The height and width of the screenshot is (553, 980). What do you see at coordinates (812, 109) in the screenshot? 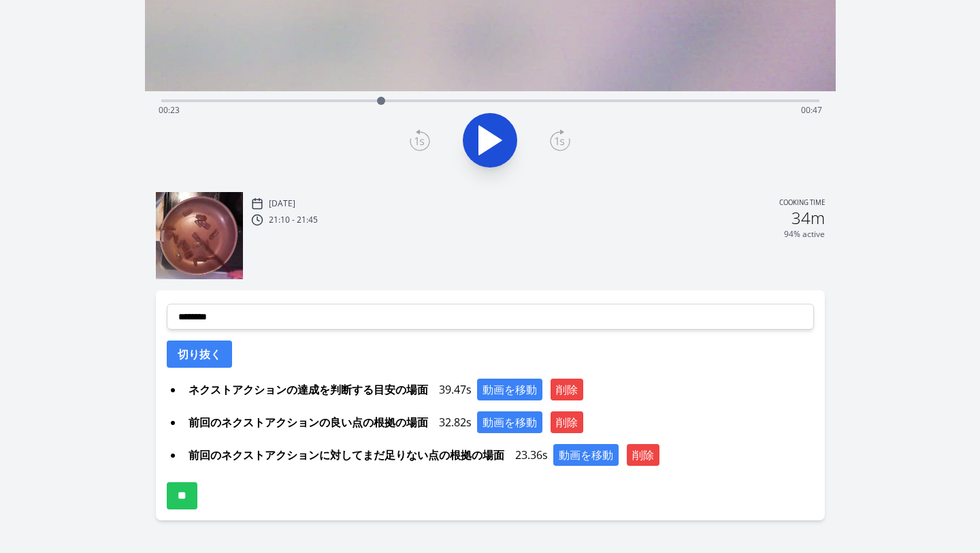
I see `span: 00:47` at bounding box center [812, 109].